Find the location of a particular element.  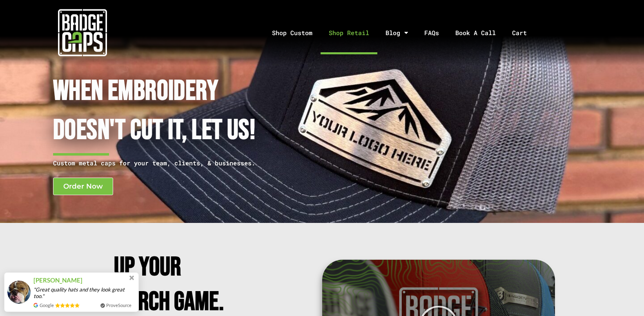

span: Order Now is located at coordinates (83, 186).